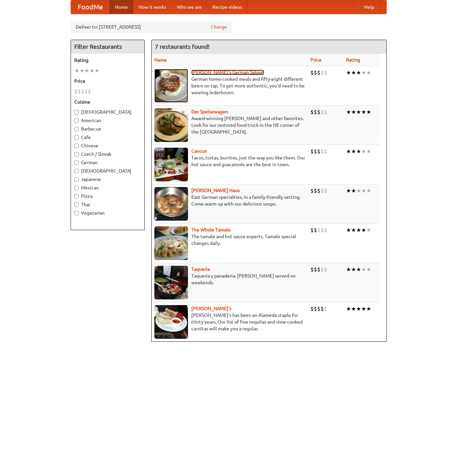  Describe the element at coordinates (171, 243) in the screenshot. I see `img: wholetamale.jpg` at that location.